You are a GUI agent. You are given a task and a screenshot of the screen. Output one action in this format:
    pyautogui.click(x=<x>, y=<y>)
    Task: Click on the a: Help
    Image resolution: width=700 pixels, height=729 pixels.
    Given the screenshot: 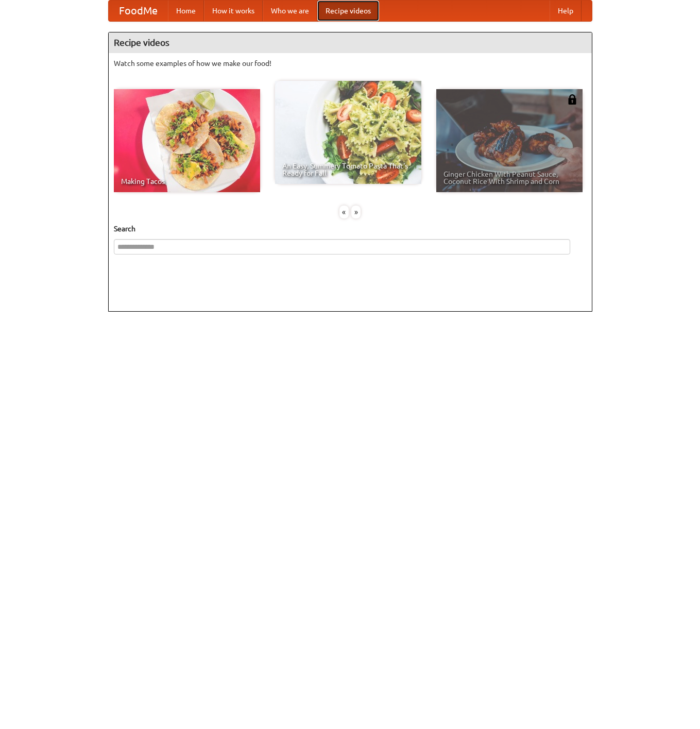 What is the action you would take?
    pyautogui.click(x=566, y=11)
    